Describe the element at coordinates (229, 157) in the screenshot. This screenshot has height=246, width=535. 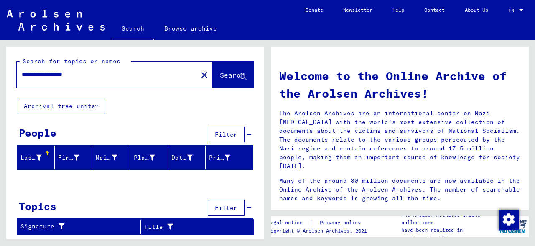
I see `mat-header-cell: Prisoner #` at that location.